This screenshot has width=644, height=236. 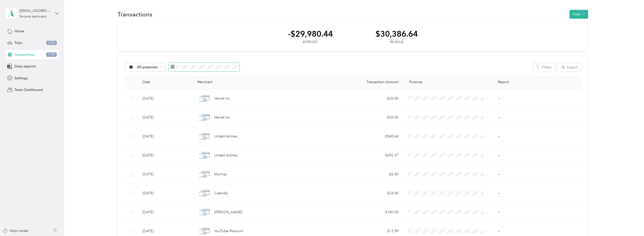 What do you see at coordinates (205, 212) in the screenshot?
I see `img: Claude.ai` at bounding box center [205, 212].